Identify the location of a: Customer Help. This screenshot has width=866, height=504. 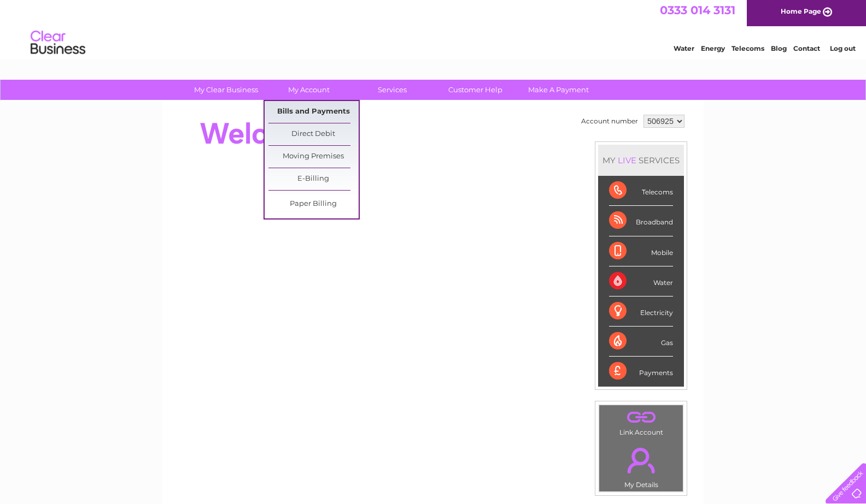
(475, 90).